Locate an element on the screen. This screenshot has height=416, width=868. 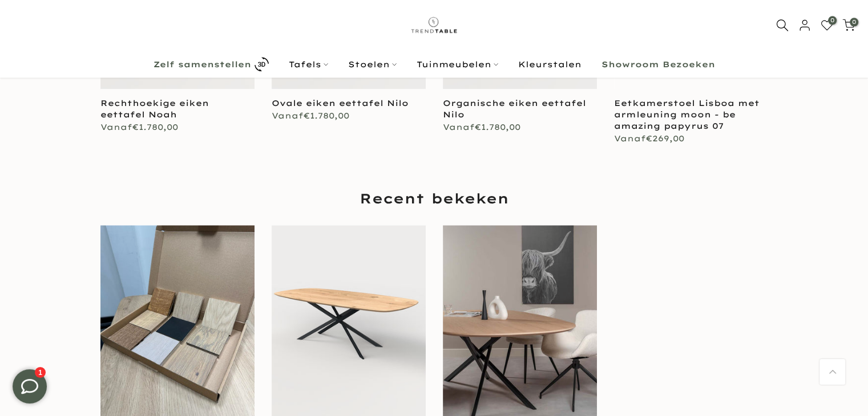
a: Kleurstalen is located at coordinates (550, 65).